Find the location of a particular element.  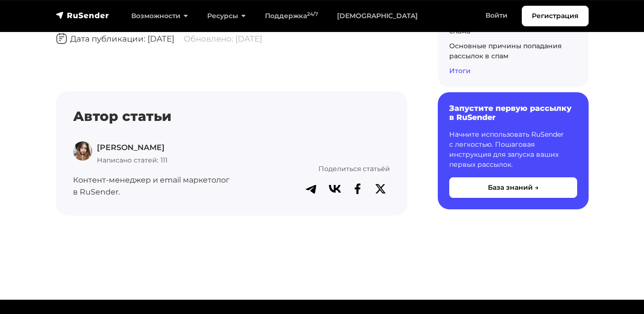

a: Ресурсы is located at coordinates (226, 16).